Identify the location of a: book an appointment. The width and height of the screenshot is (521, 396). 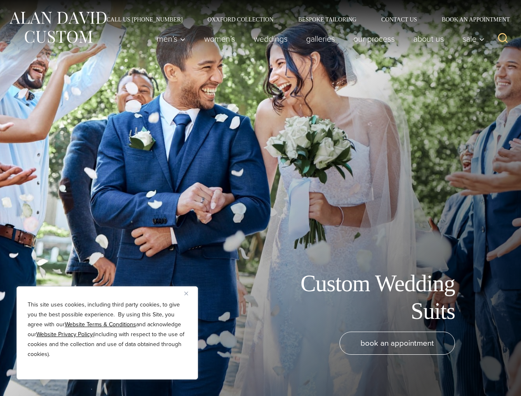
(397, 343).